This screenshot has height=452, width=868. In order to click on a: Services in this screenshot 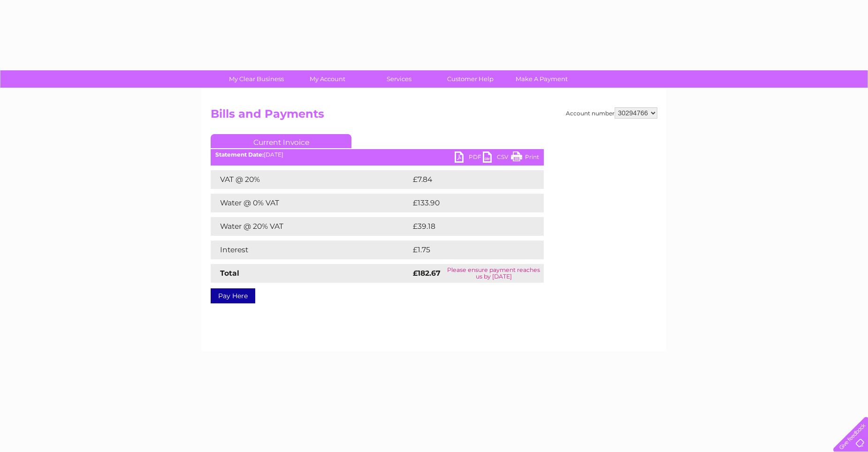, I will do `click(399, 79)`.